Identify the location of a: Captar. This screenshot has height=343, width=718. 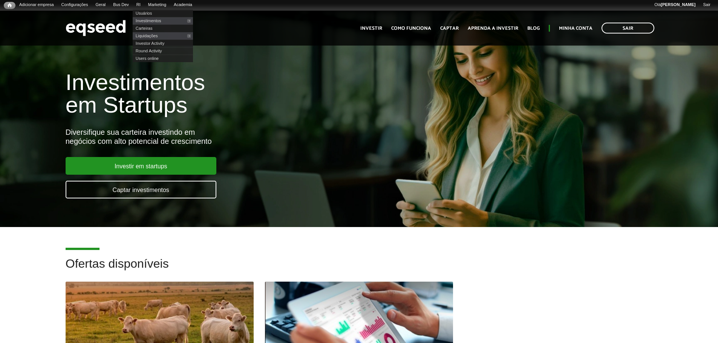
(449, 28).